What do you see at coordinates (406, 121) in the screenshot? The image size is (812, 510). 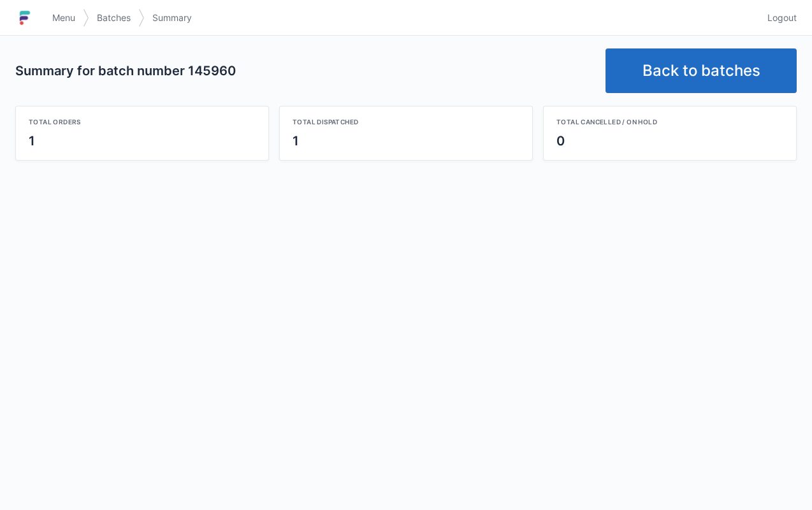 I see `div: Total dispatched` at bounding box center [406, 121].